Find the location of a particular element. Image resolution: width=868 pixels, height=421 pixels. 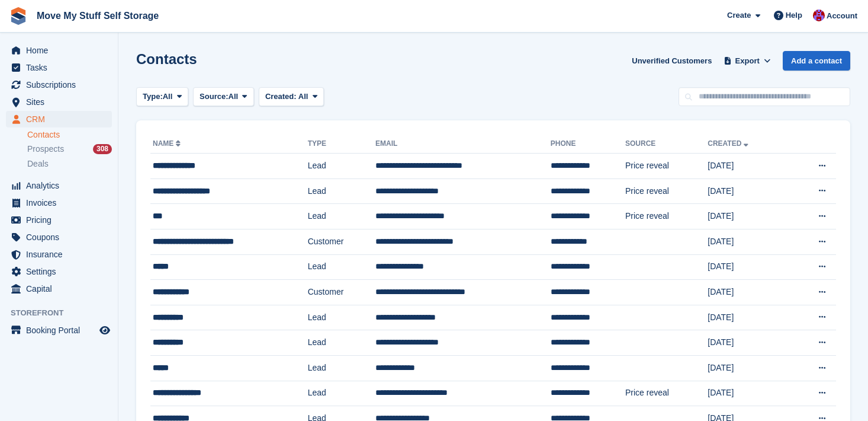

span: CRM is located at coordinates (61, 119).